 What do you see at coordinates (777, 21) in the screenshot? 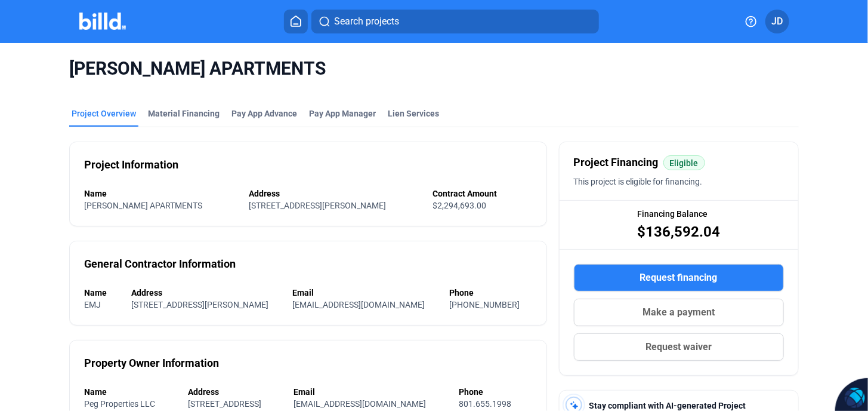
I see `span: JD` at bounding box center [777, 21].